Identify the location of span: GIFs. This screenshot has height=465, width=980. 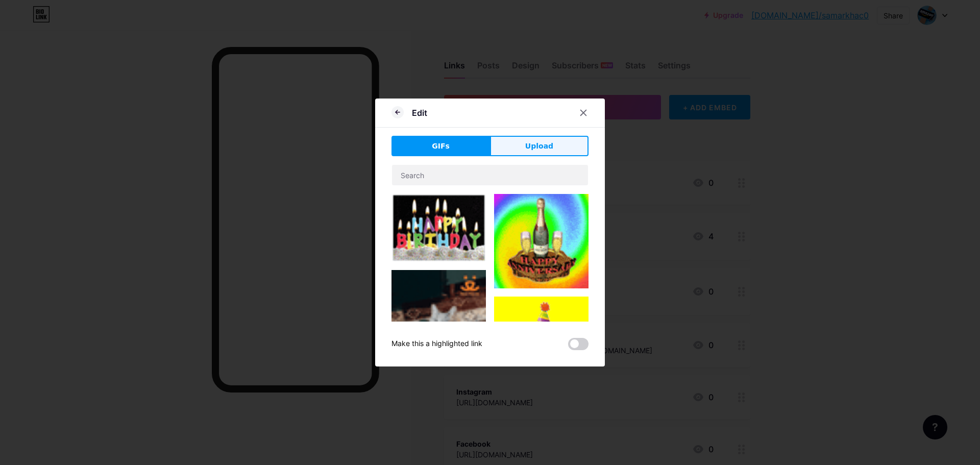
(440, 146).